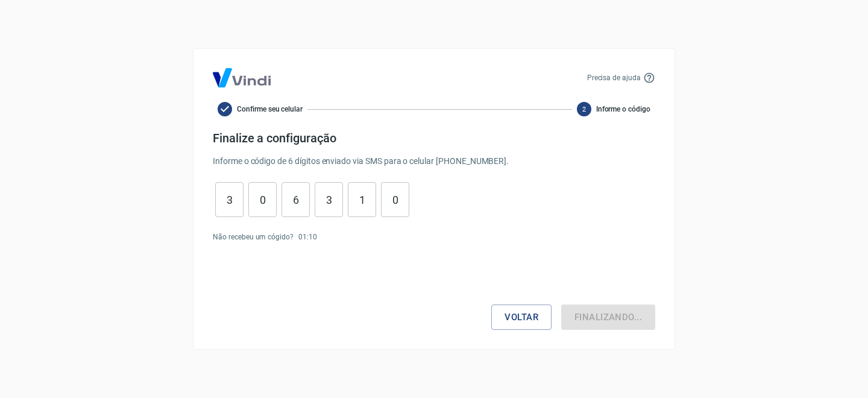 Image resolution: width=868 pixels, height=398 pixels. Describe the element at coordinates (624, 109) in the screenshot. I see `span: Informe o código` at that location.